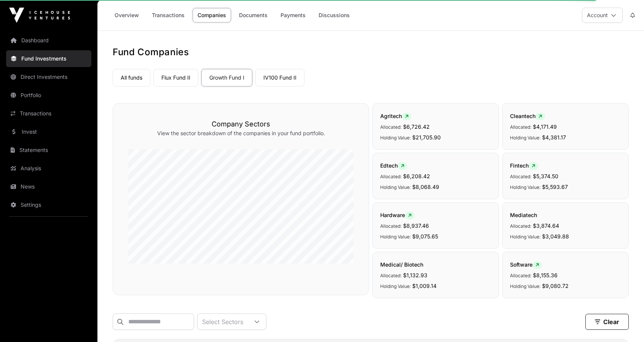 The height and width of the screenshot is (342, 644). I want to click on span: Agritech, so click(396, 116).